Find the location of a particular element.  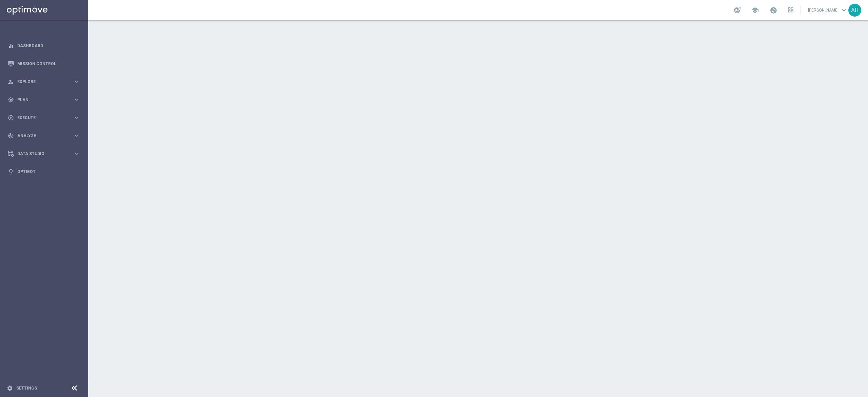

button: person_search Explore keyboard_arrow_right is located at coordinates (44, 82).